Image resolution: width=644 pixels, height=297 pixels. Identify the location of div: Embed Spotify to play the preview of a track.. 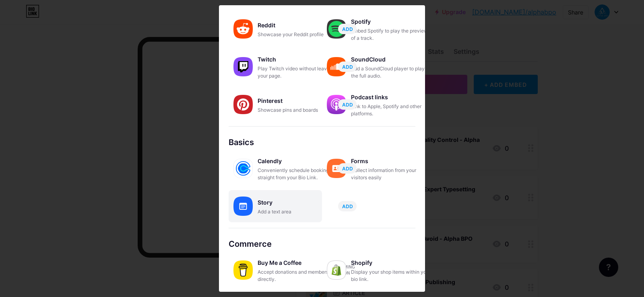
(391, 34).